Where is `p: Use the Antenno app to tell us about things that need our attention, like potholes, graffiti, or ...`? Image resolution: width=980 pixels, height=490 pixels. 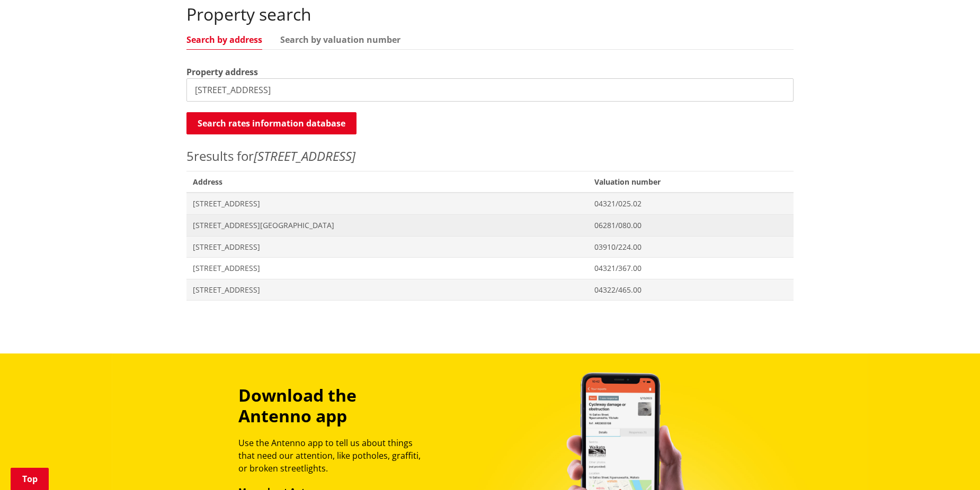 p: Use the Antenno app to tell us about things that need our attention, like potholes, graffiti, or ... is located at coordinates (334, 455).